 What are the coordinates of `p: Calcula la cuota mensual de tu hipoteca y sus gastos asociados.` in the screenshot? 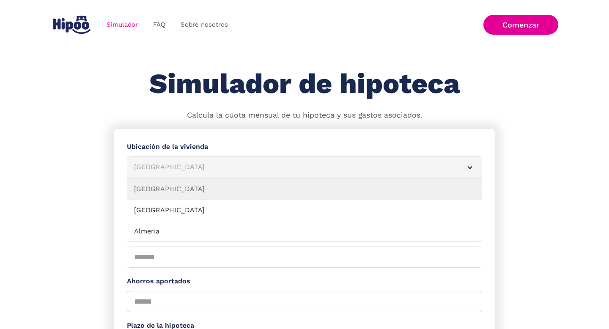 It's located at (305, 116).